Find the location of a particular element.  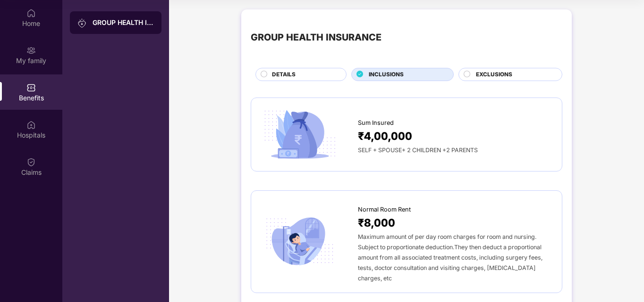

img: svg+xml;base64,PHN2ZyBpZD0iQmVuZWZpdHMiIHhtbG5zPSJodHRwOi8vd3d3LnczLm9yZy8yMDAwL3N2ZyIgd2lkdGg9Ij... is located at coordinates (31, 87).